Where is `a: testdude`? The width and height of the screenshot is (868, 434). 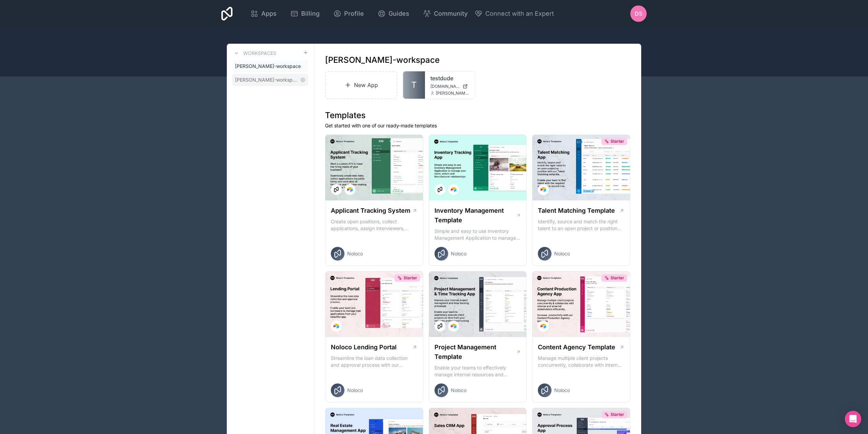
a: testdude is located at coordinates (450, 78).